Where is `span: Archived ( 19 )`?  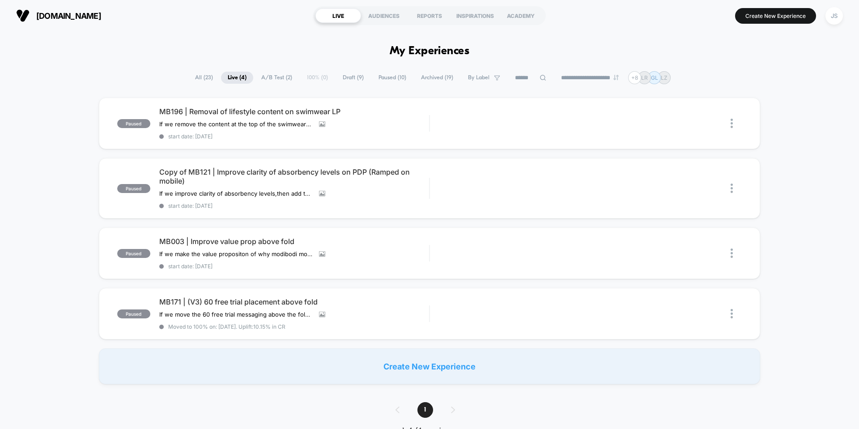 span: Archived ( 19 ) is located at coordinates (437, 77).